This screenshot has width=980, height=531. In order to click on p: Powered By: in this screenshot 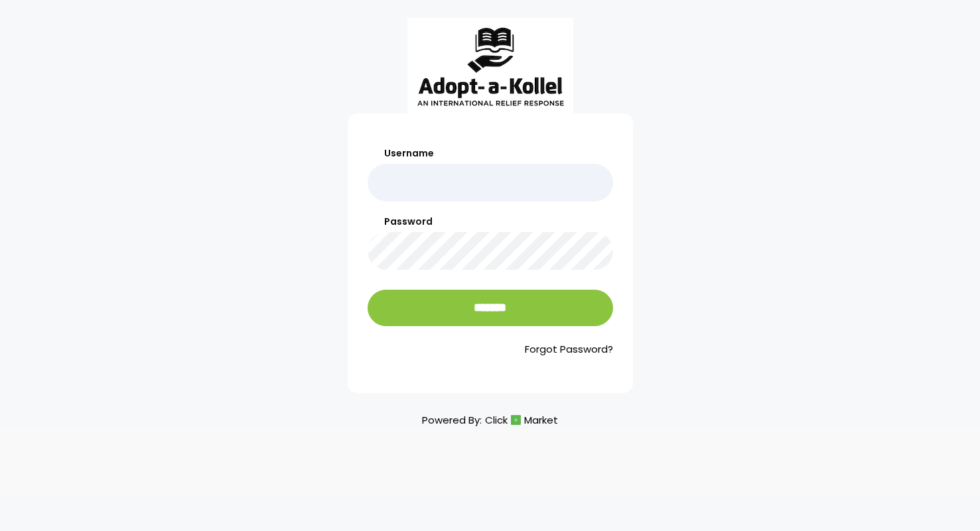, I will do `click(490, 420)`.